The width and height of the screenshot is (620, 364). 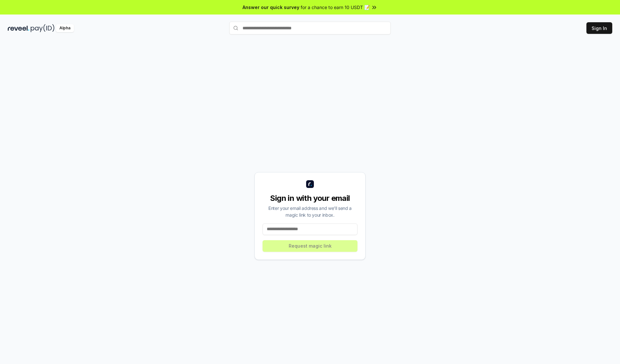 What do you see at coordinates (271, 7) in the screenshot?
I see `span: Answer our quick survey` at bounding box center [271, 7].